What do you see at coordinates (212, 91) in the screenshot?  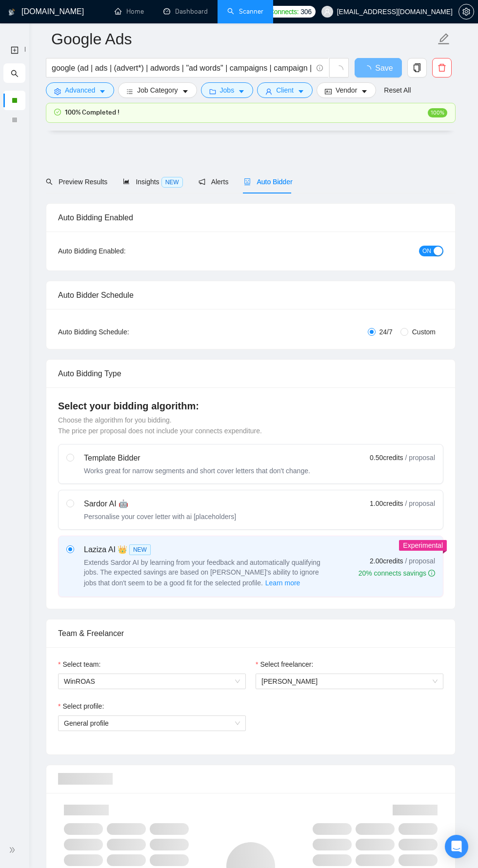 I see `span: folder` at bounding box center [212, 91].